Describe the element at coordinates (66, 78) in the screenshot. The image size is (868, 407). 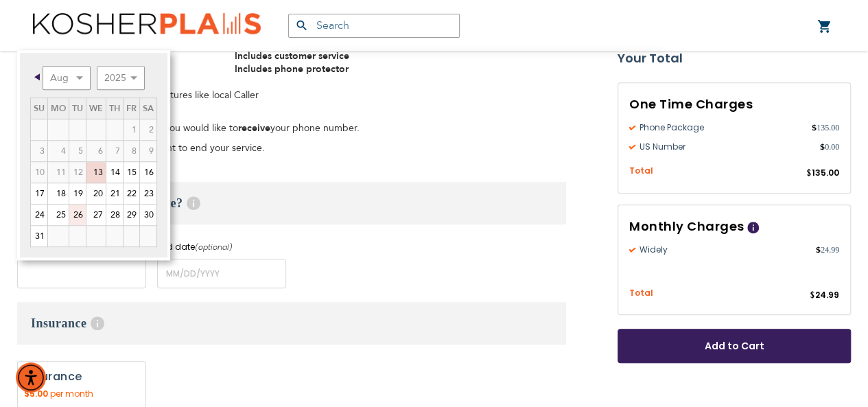
I see `select: Select month` at that location.